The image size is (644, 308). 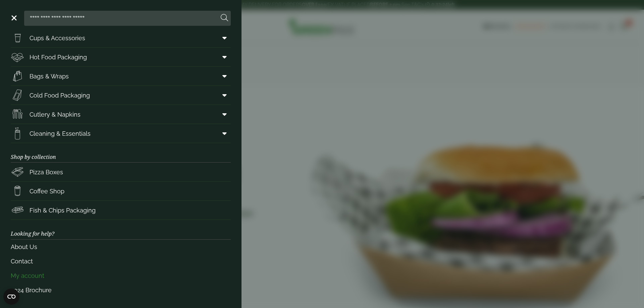 What do you see at coordinates (18, 210) in the screenshot?
I see `img: FishNchip_box.svg` at bounding box center [18, 210].